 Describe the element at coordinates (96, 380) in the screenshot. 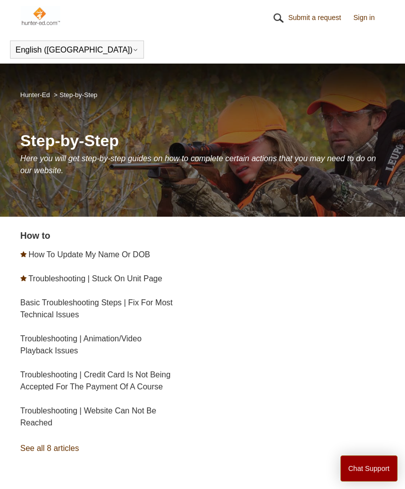

I see `a: Troubleshooting | Credit Card Is Not Being Accepted For The Payment Of A Course` at that location.